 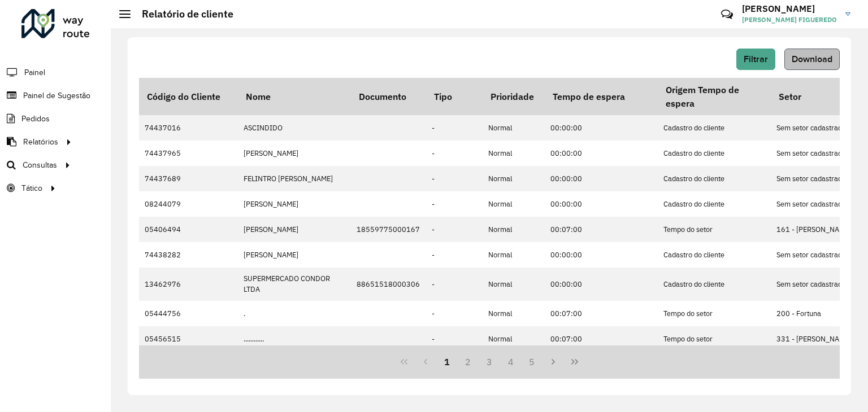 What do you see at coordinates (455, 97) in the screenshot?
I see `th: Tipo` at bounding box center [455, 97].